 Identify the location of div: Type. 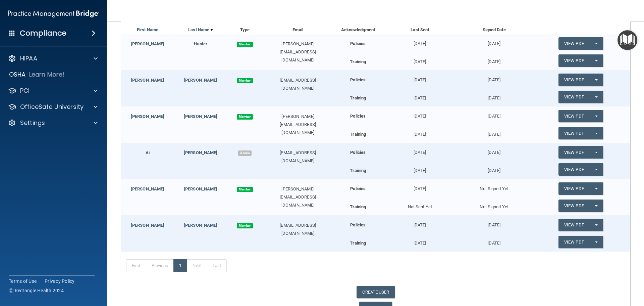
(245, 30).